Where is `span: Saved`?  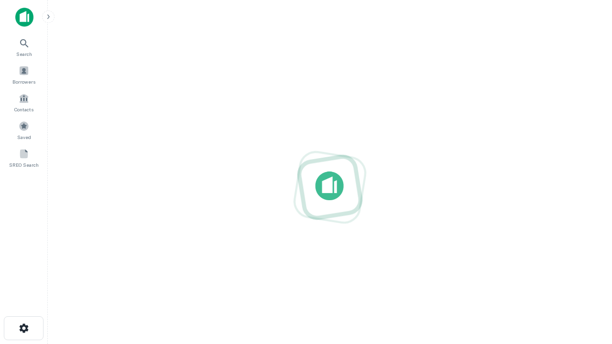 span: Saved is located at coordinates (24, 137).